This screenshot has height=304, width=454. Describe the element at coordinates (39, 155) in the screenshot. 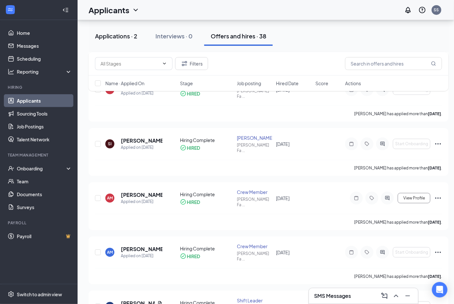

I see `div: Team Management` at that location.